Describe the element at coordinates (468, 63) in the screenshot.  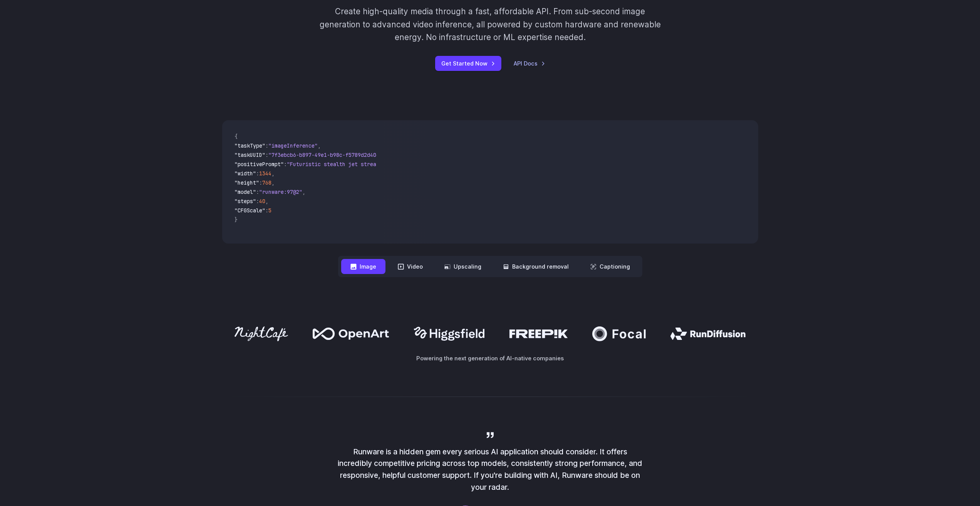
I see `a: Get Started Now` at that location.